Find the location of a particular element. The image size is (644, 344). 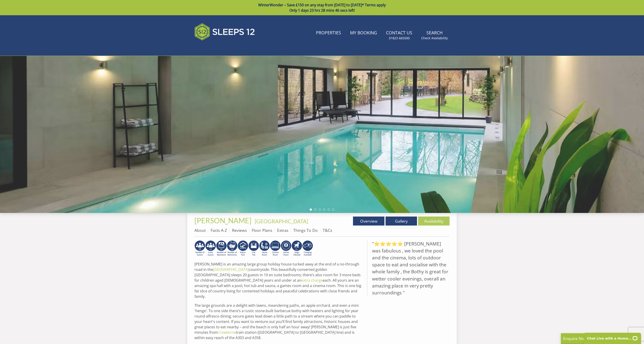

a: Properties is located at coordinates (329, 33).